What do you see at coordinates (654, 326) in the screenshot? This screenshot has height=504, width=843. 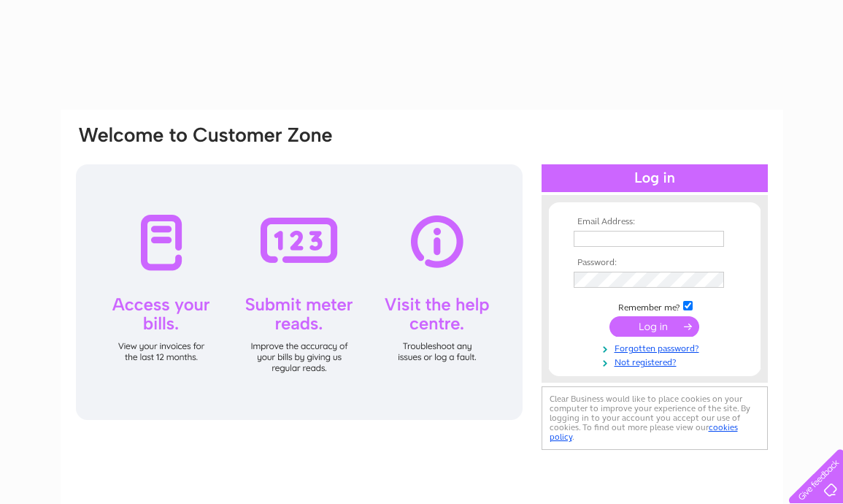 I see `input: Submit` at bounding box center [654, 326].